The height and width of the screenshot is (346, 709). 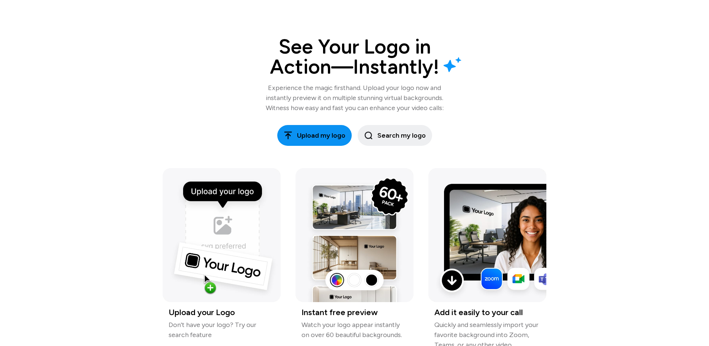 I want to click on p: Experience the magic firsthand. Upload your logo now and instantly preview it on multiple stunnin..., so click(x=355, y=98).